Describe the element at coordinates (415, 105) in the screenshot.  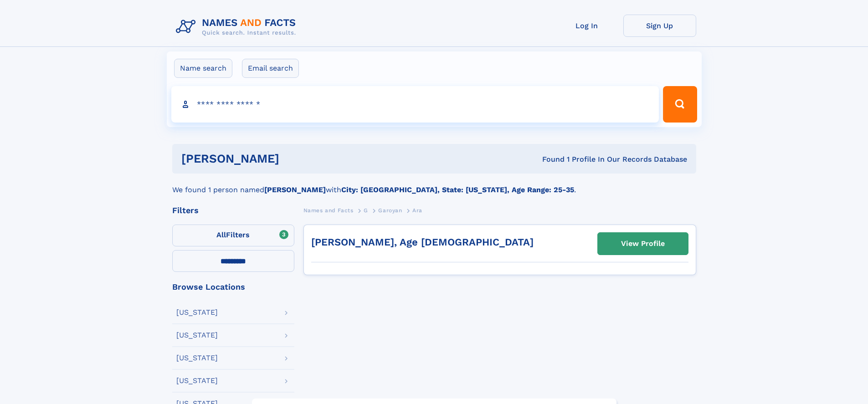
I see `input: search input` at that location.